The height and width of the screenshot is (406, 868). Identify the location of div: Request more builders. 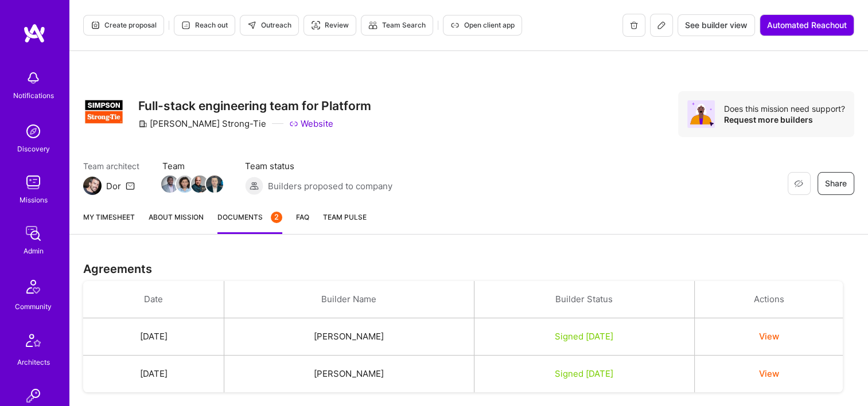
(785, 119).